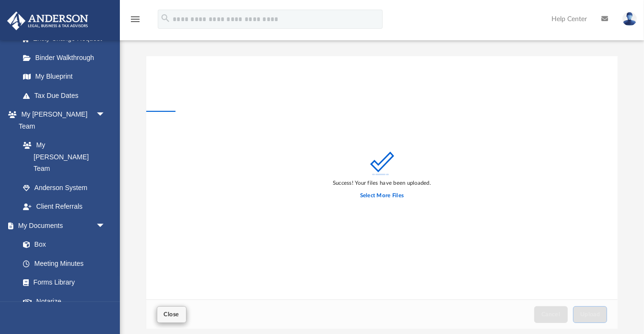 The height and width of the screenshot is (334, 644). What do you see at coordinates (64, 188) in the screenshot?
I see `a: Anderson System` at bounding box center [64, 188].